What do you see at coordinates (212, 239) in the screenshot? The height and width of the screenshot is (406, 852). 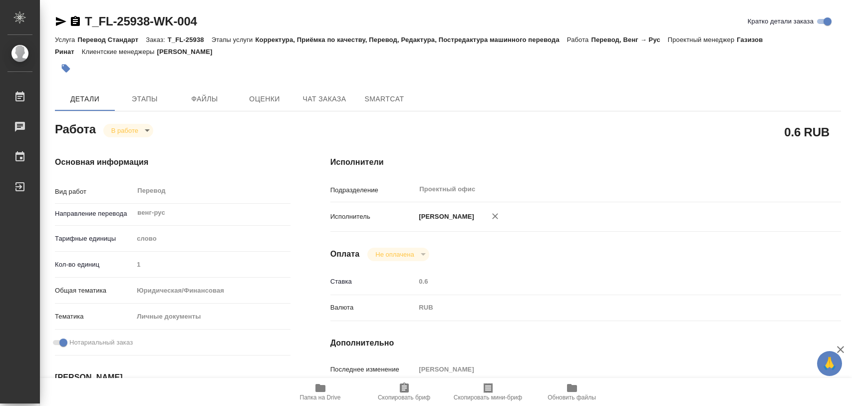 I see `div: слово` at bounding box center [212, 239].